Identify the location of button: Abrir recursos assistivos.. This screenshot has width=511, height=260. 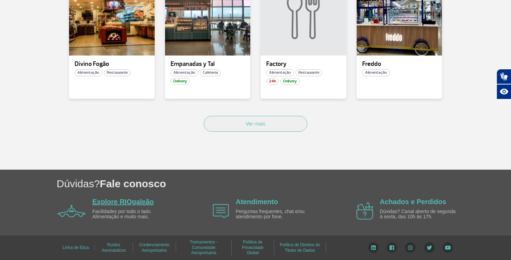
(504, 92).